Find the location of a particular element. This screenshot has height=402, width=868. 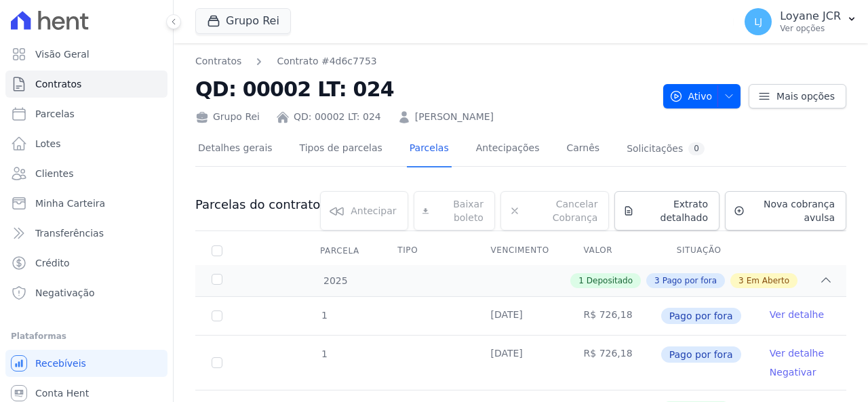

h3: Parcelas do contrato is located at coordinates (258, 204).